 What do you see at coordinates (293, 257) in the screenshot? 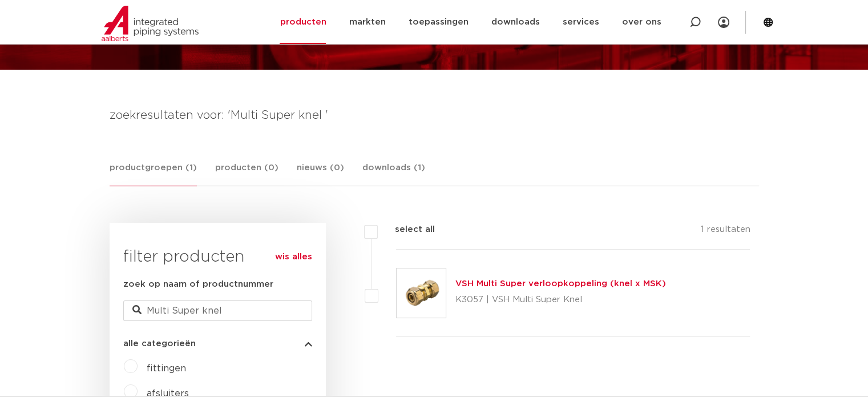
I see `a: wis alles` at bounding box center [293, 257].